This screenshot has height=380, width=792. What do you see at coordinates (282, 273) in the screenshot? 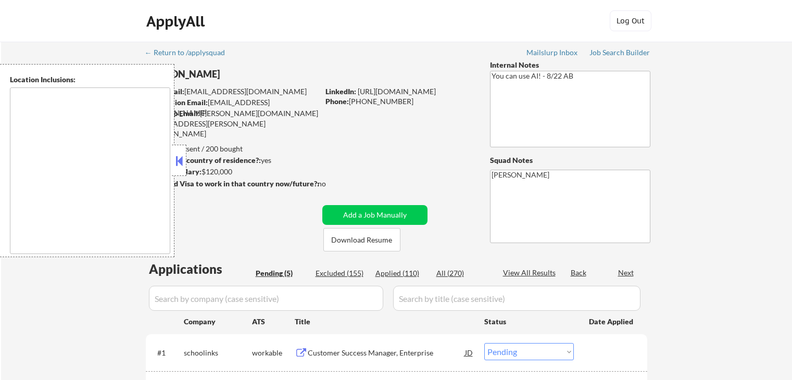
I see `div: Pending (5)` at bounding box center [282, 273].